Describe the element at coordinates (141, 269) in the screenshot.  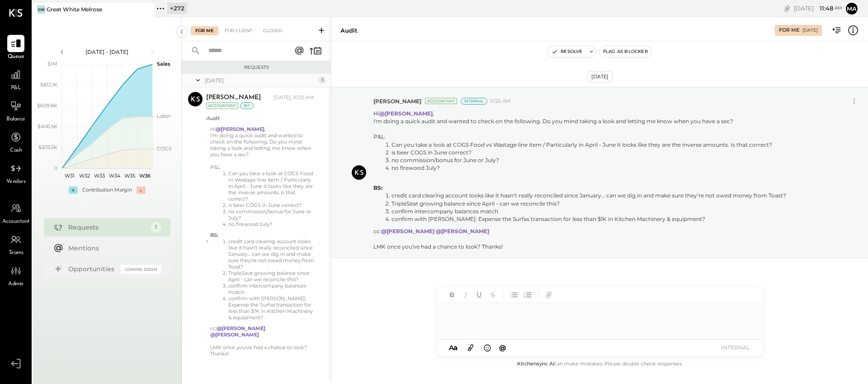
I see `div: Coming Soon` at that location.